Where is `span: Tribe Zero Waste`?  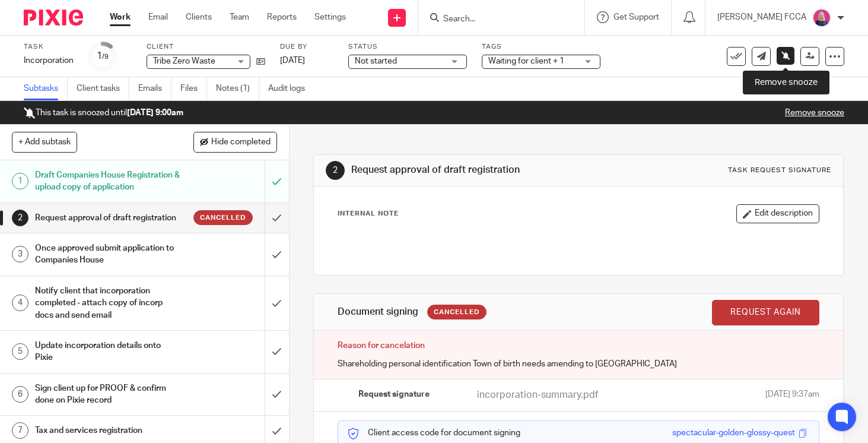
span: Tribe Zero Waste is located at coordinates (184, 61).